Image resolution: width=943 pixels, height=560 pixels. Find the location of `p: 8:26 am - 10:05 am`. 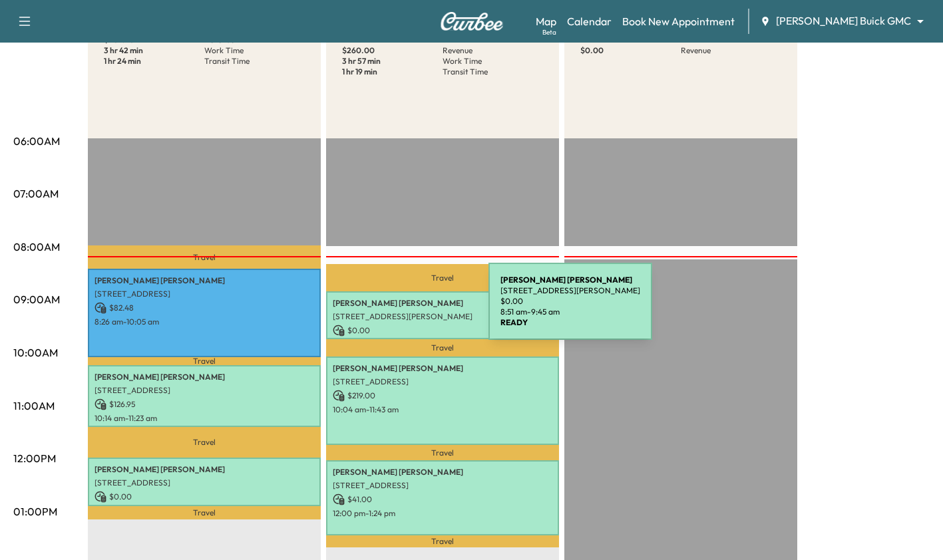

p: 8:26 am - 10:05 am is located at coordinates (204, 322).